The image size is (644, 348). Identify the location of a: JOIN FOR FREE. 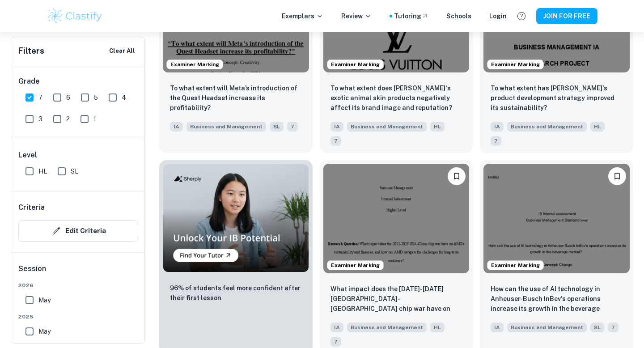
(567, 16).